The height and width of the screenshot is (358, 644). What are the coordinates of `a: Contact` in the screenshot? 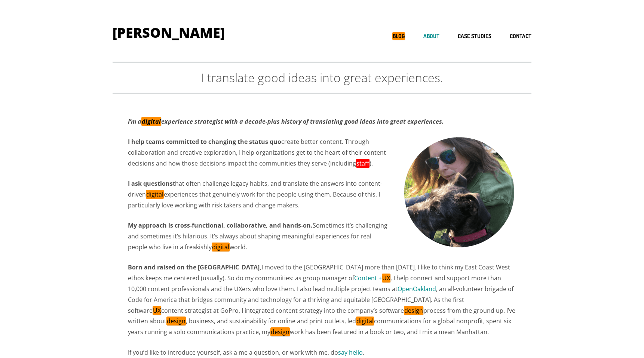 It's located at (520, 36).